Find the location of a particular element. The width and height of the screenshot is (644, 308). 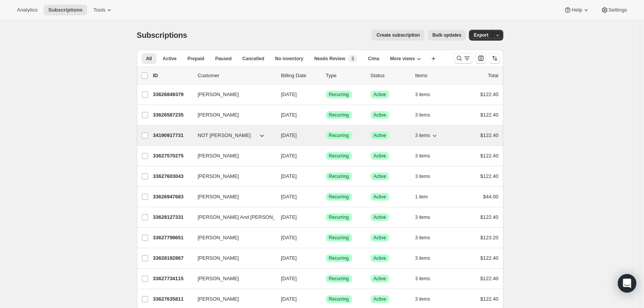

p: 33627603043 is located at coordinates (173, 176).